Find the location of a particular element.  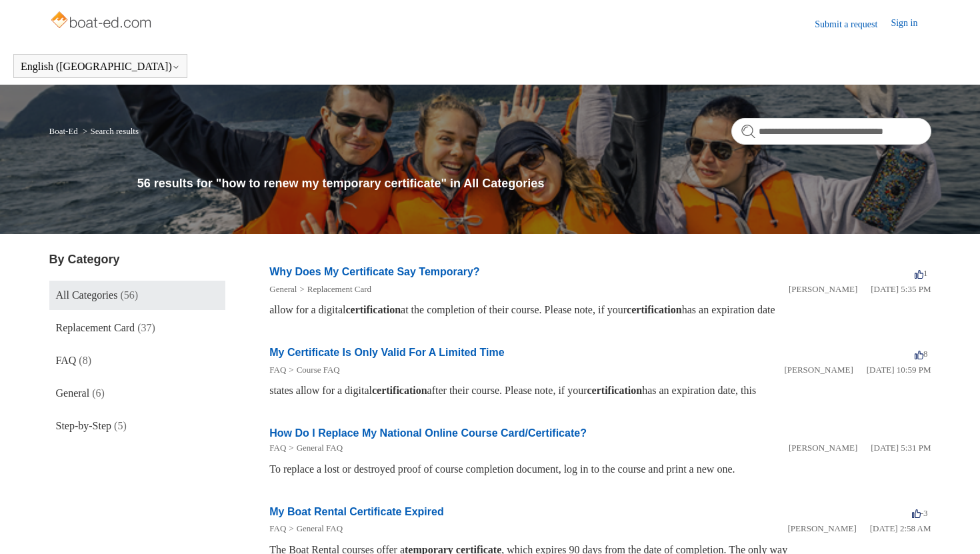

div: Live chat is located at coordinates (952, 526).